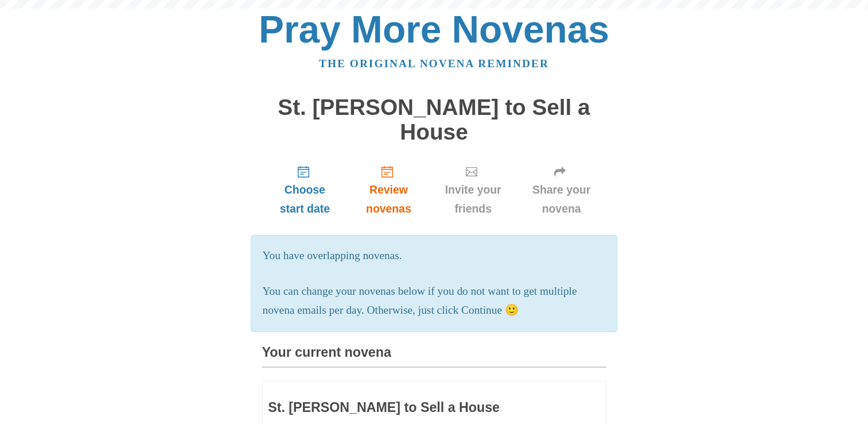 The image size is (868, 424). I want to click on a: Review novenas, so click(389, 190).